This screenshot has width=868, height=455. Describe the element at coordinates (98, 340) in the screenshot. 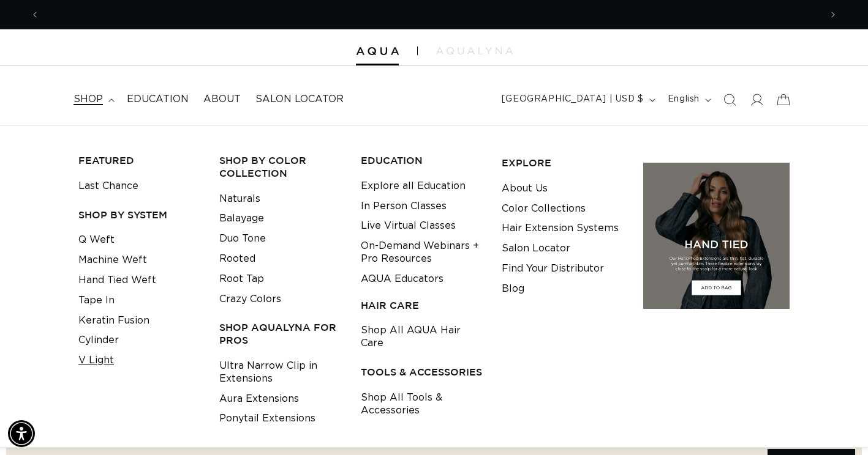

I see `a: Cylinder` at that location.